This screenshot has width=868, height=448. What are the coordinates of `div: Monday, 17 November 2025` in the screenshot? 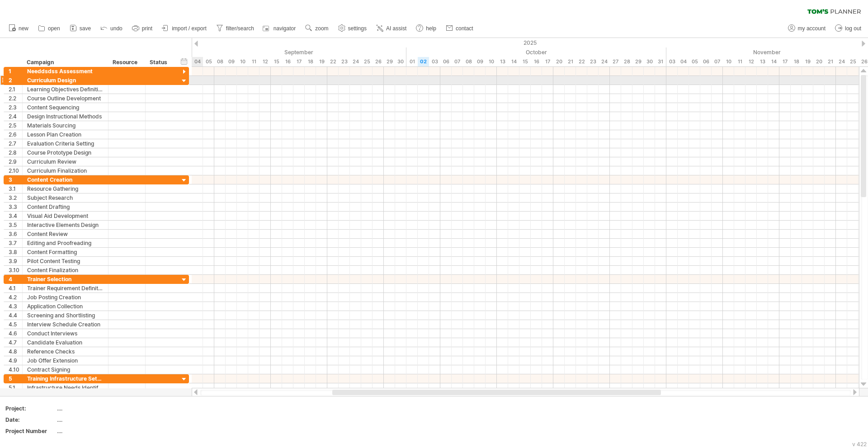 It's located at (785, 62).